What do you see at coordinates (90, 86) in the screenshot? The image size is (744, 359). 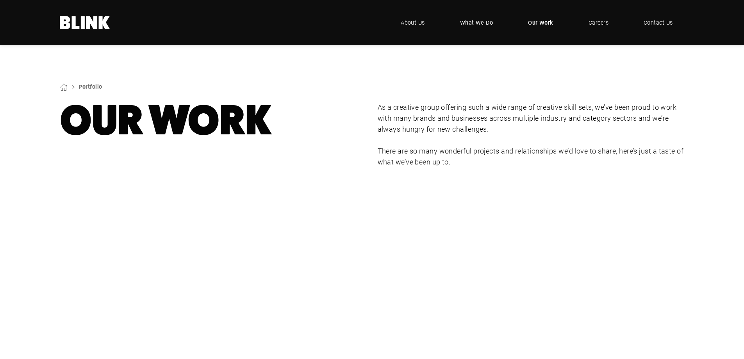 I see `a: Portfolio` at bounding box center [90, 86].